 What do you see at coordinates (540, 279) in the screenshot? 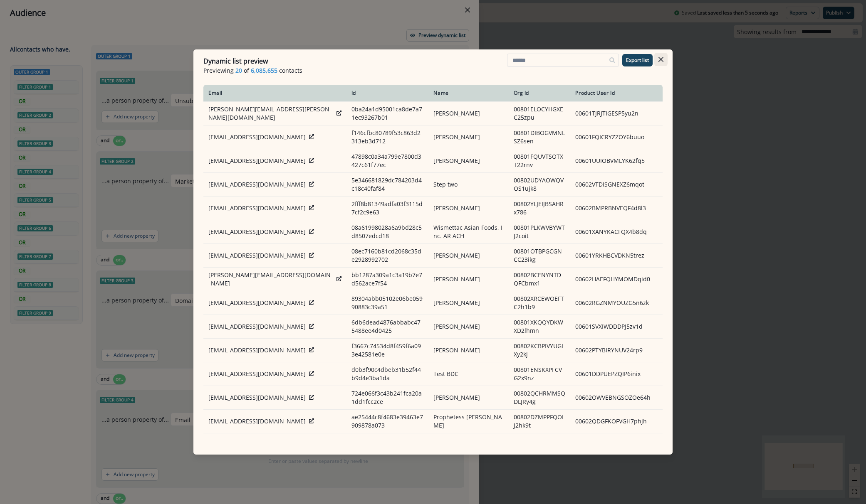
I see `td: 00802BCENYNTDQFCbmx1` at bounding box center [540, 279].